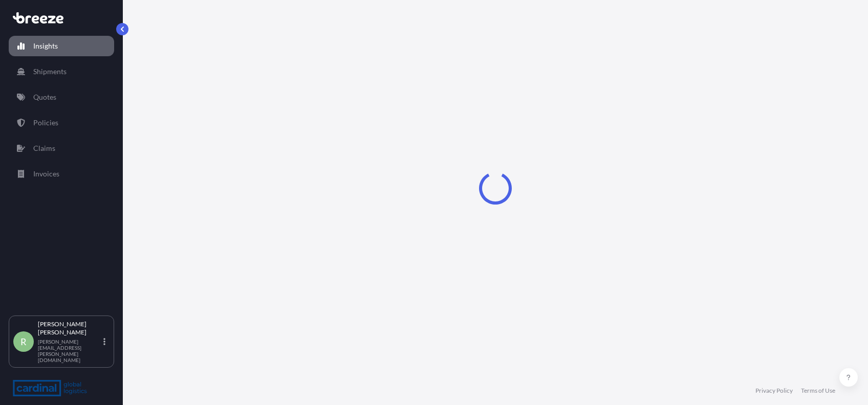 The height and width of the screenshot is (405, 868). I want to click on p: Insights, so click(45, 46).